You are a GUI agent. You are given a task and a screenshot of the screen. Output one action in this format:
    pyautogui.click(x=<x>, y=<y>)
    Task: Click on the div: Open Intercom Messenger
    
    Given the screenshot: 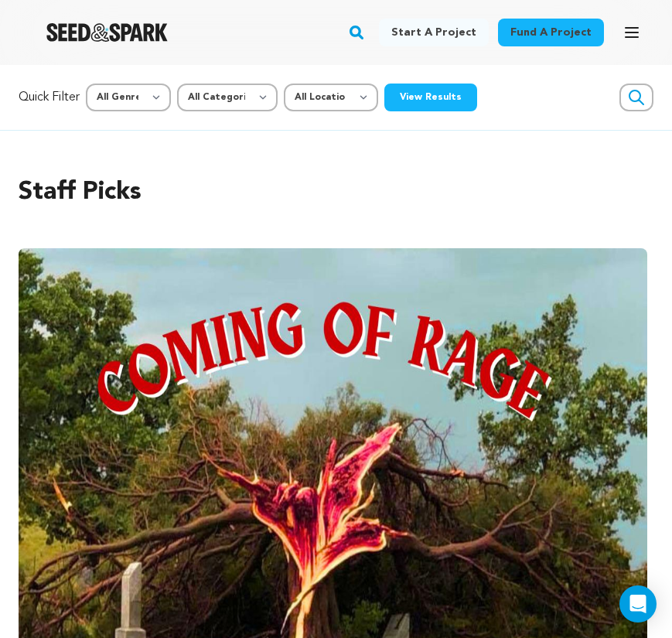 What is the action you would take?
    pyautogui.click(x=638, y=605)
    